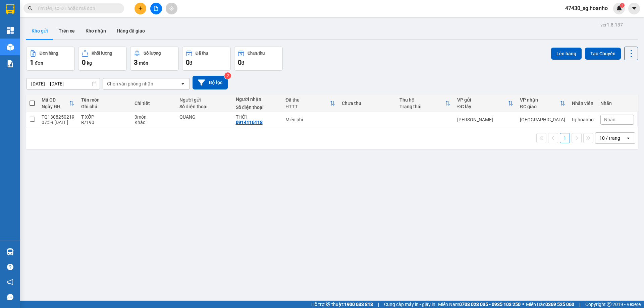  I want to click on button: Khối lượng0kg, so click(102, 59).